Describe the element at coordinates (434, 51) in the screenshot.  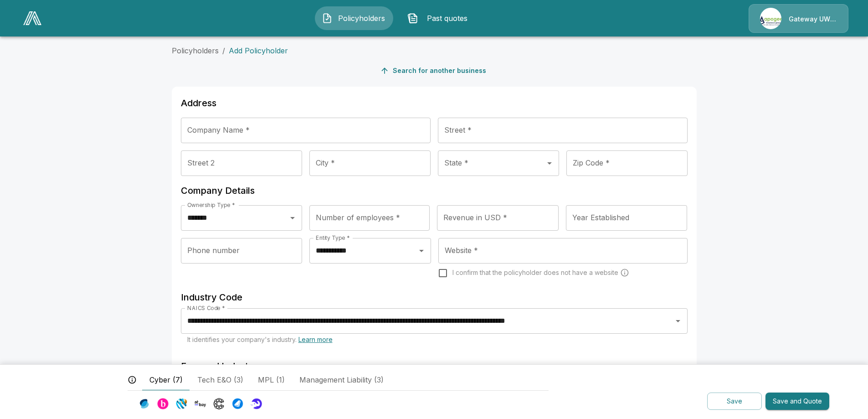
I see `nav: breadcrumb` at that location.